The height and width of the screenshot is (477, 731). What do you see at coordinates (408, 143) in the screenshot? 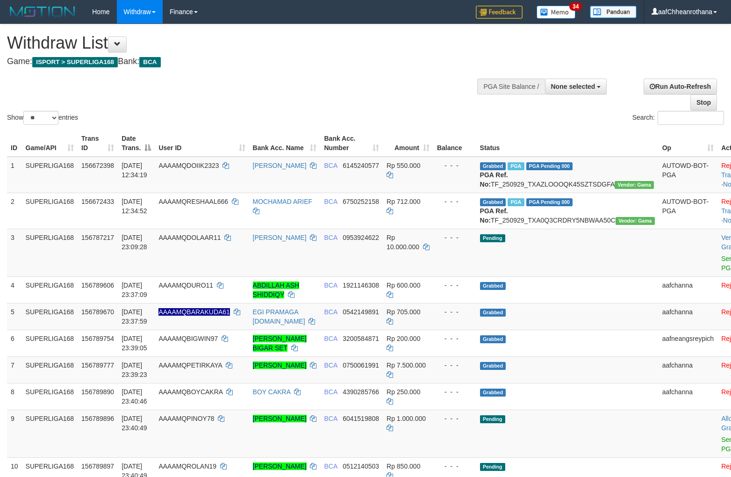
I see `th: Amount: activate to sort column ascending` at bounding box center [408, 143].